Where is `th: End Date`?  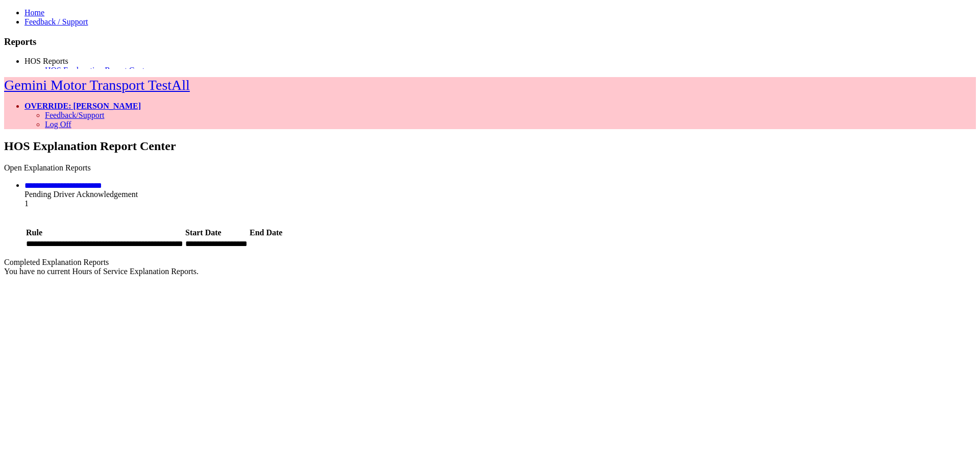 th: End Date is located at coordinates (266, 233).